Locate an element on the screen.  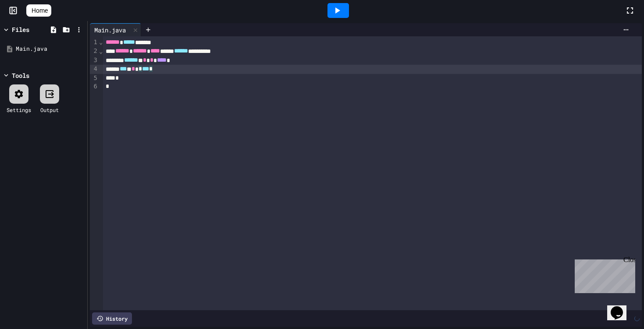
div: 1 is located at coordinates (94, 43).